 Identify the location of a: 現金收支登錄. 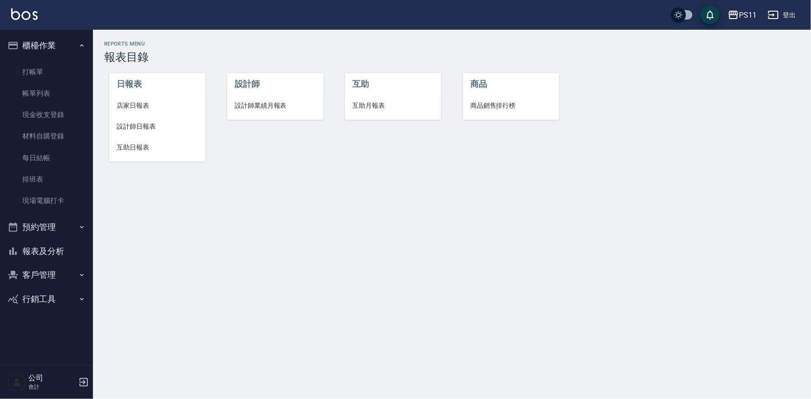
(46, 115).